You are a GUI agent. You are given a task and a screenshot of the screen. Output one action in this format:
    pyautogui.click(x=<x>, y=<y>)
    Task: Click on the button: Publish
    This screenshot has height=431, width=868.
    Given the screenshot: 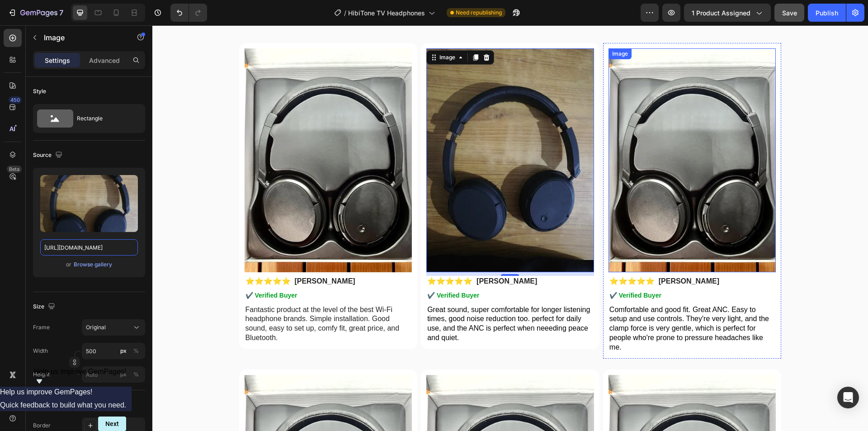 What is the action you would take?
    pyautogui.click(x=827, y=12)
    